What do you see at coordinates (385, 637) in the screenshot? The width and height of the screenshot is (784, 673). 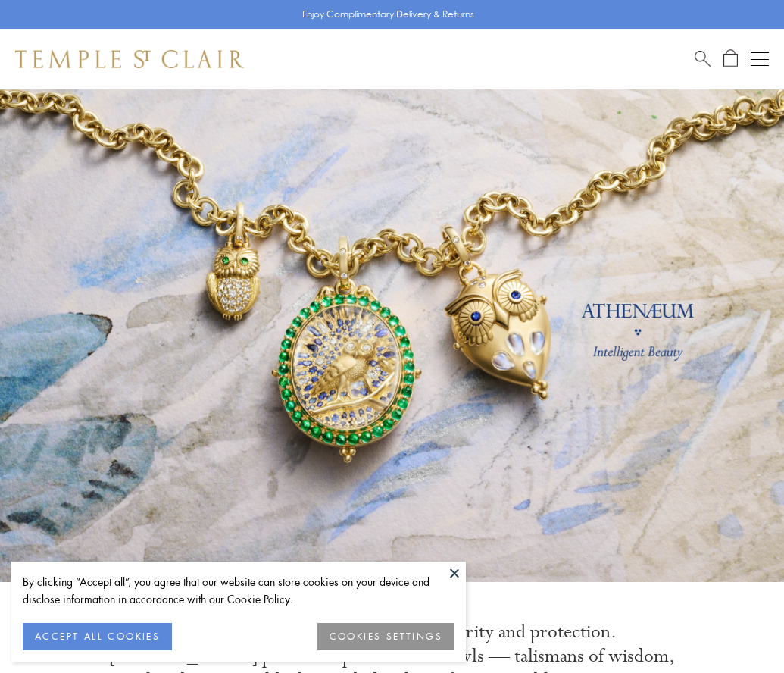 I see `button: COOKIES SETTINGS` at bounding box center [385, 637].